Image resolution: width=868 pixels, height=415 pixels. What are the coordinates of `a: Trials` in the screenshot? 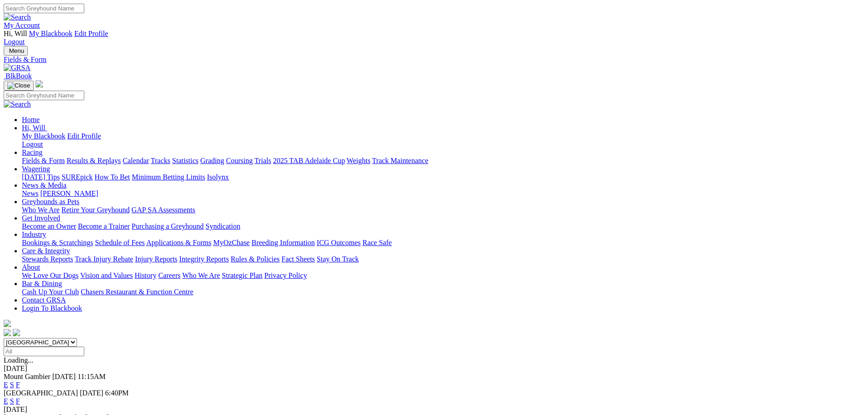 It's located at (262, 161).